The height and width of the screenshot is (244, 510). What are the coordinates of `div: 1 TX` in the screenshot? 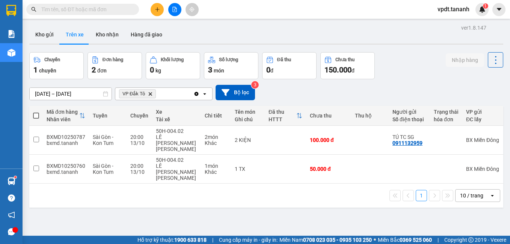 It's located at (248, 169).